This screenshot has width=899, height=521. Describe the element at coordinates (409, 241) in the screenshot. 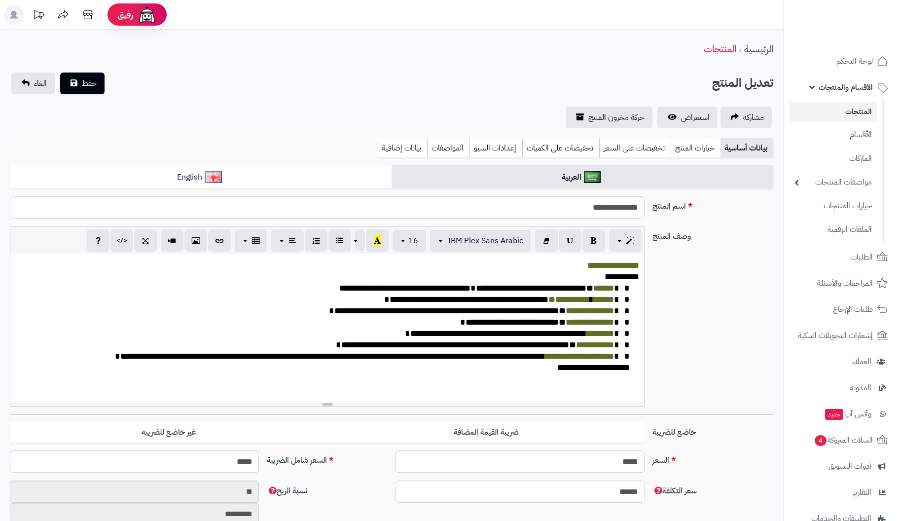

I see `button: 16` at that location.